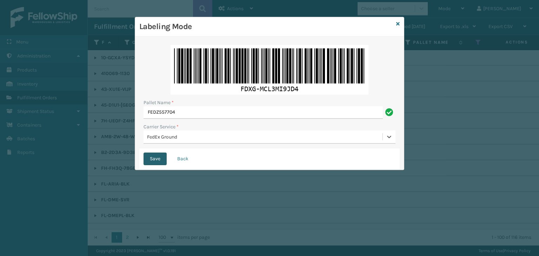 This screenshot has height=256, width=539. What do you see at coordinates (269, 70) in the screenshot?
I see `img: efBv8AAAAGSURBVAMAhMdcW6oOUOMAAAAASUVORK5CYII=` at bounding box center [269, 70].